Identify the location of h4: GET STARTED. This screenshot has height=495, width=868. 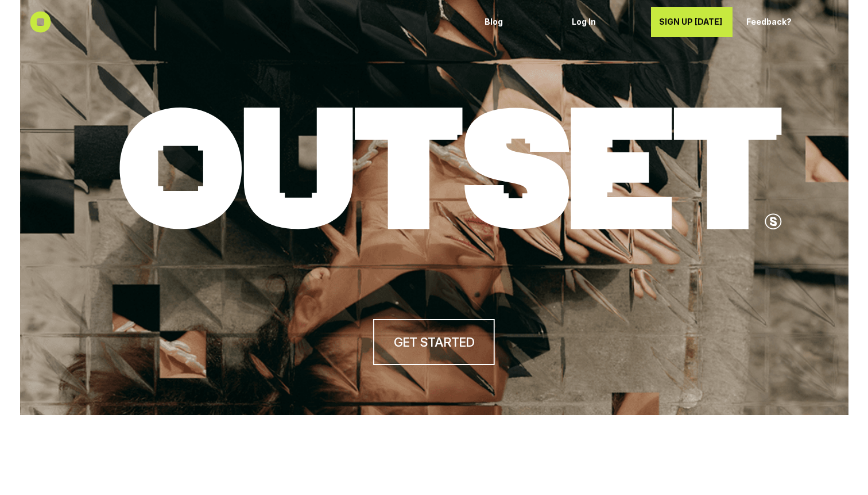
(434, 342).